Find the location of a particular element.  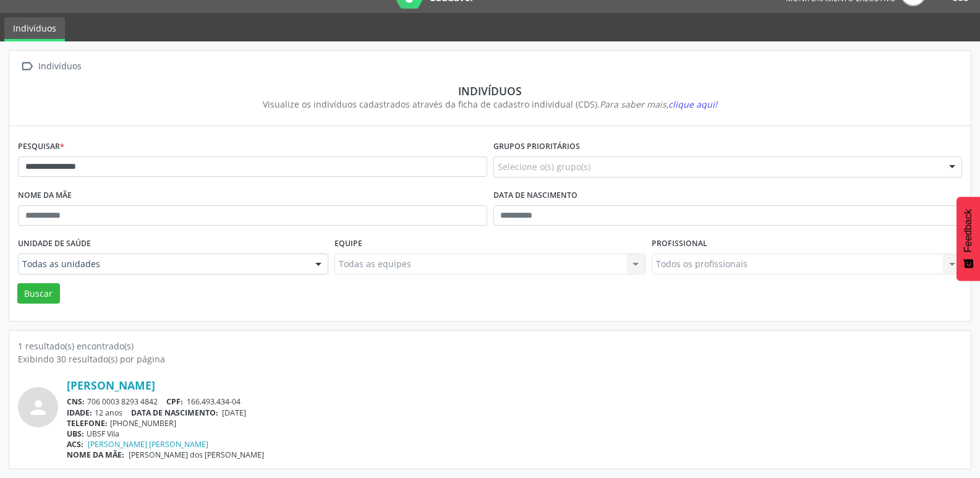

label: Equipe is located at coordinates (348, 244).